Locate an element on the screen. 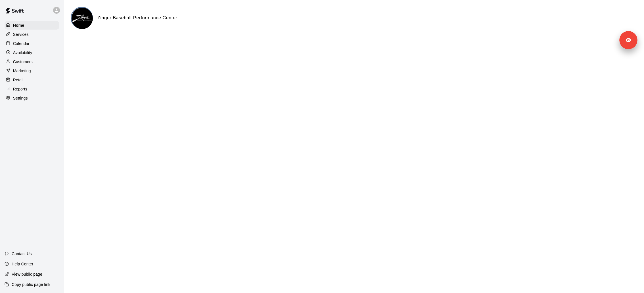 This screenshot has height=293, width=644. p: Availability is located at coordinates (23, 53).